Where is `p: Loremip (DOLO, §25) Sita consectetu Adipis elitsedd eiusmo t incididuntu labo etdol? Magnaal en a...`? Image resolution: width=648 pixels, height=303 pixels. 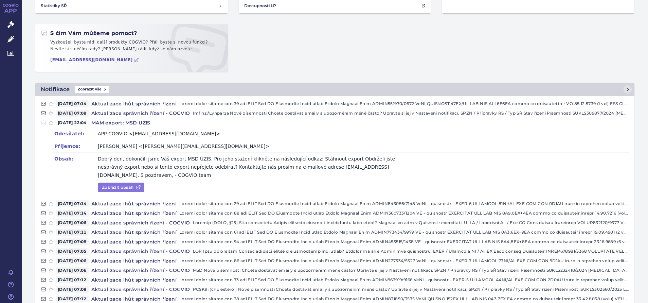 p: Loremip (DOLO, §25) Sita consectetu Adipis elitsedd eiusmo t incididuntu labo etdol? Magnaal en a... is located at coordinates (411, 222).